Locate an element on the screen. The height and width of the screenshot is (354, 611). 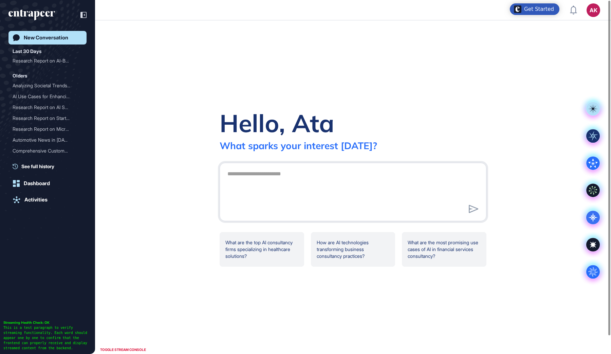
div: What are the most promising use cases of AI in financial services consultancy? is located at coordinates (444, 249).